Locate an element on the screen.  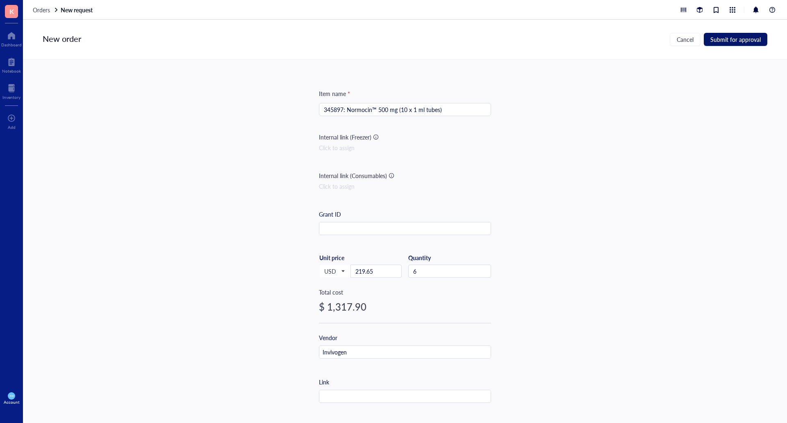
span: Cancel is located at coordinates (685, 39).